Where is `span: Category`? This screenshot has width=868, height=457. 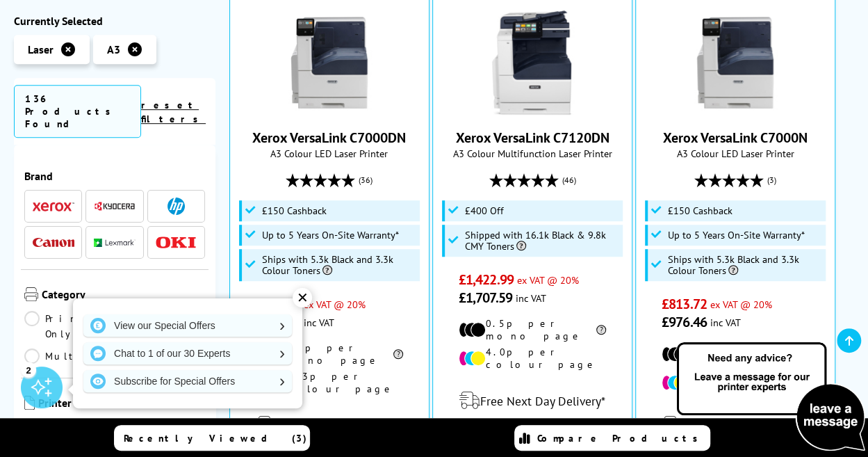
span: Category is located at coordinates (123, 296).